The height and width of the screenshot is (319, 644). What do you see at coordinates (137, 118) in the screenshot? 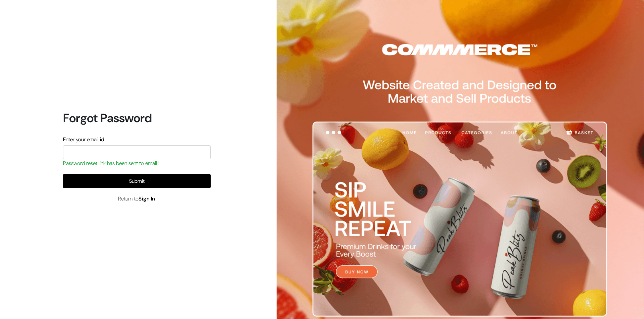
I see `h1: Forgot Password` at bounding box center [137, 118].